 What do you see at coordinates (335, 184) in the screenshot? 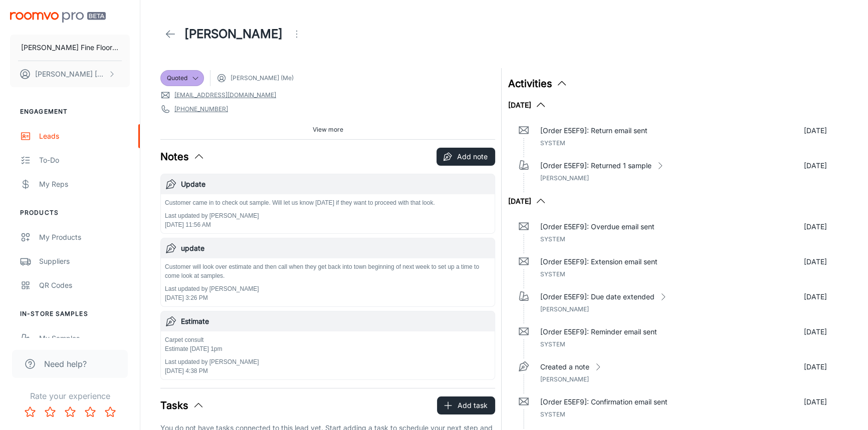
I see `h6: Update` at bounding box center [335, 184].